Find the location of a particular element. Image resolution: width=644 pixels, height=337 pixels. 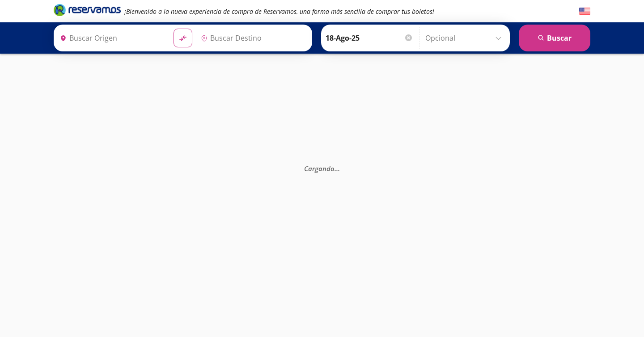

em: ¡Bienvenido a la nueva experiencia de compra de Reservamos, una forma más sencilla de comprar tus... is located at coordinates (279, 11).